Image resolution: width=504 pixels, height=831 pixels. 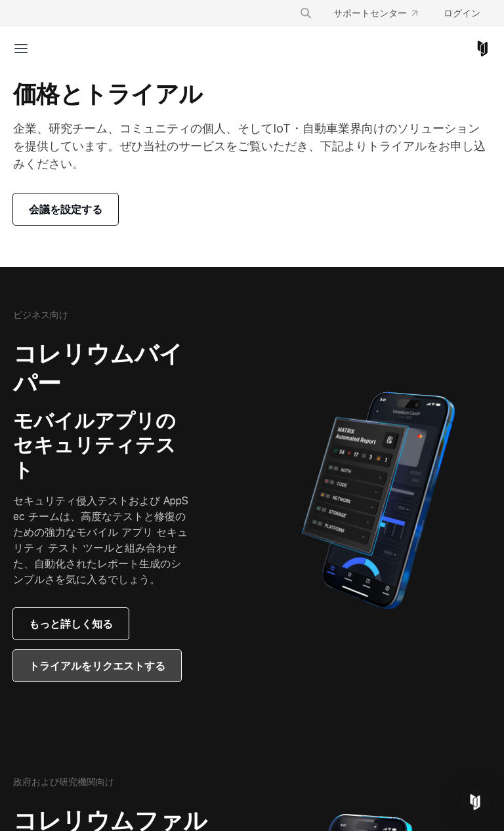 I want to click on div: インターコムメッセンジャーを開く, so click(x=475, y=802).